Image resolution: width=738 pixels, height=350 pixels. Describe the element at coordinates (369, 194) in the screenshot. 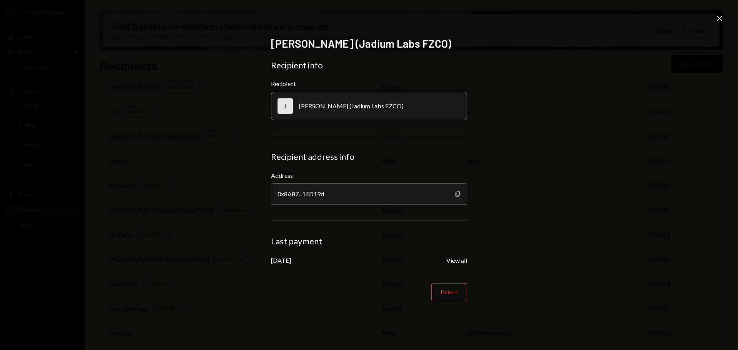

I see `div: 0x8A87...14D19d` at that location.